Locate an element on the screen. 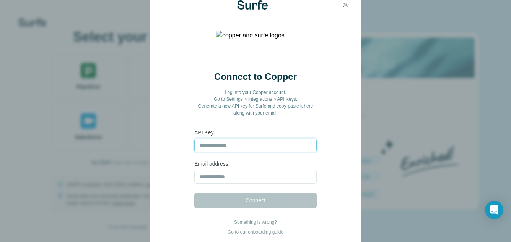 This screenshot has height=242, width=511. img: copper and surfe logos is located at coordinates (255, 46).